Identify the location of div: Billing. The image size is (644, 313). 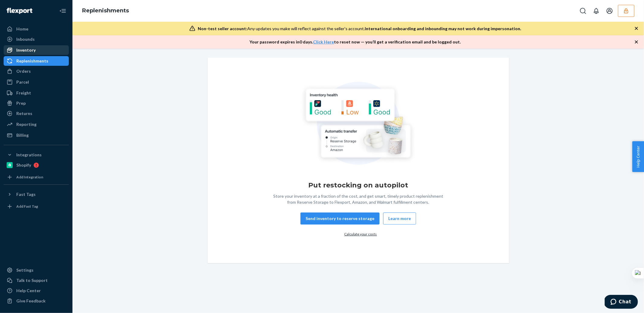
(22, 136).